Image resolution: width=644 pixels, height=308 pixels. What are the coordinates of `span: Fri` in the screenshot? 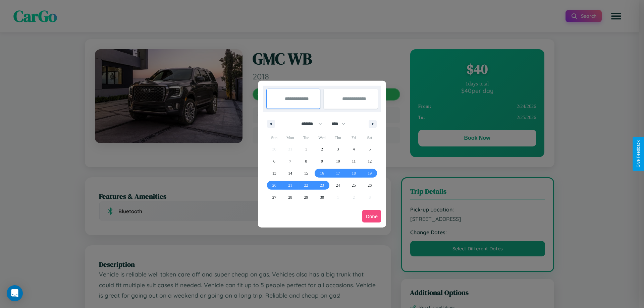 It's located at (354, 138).